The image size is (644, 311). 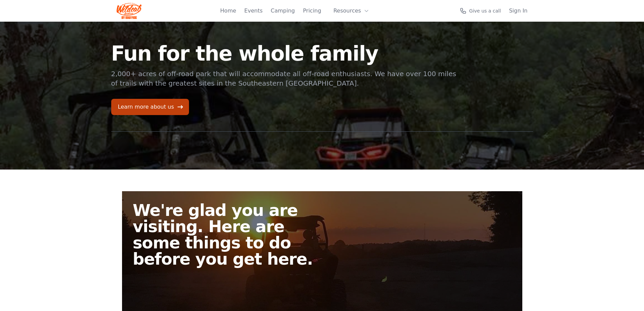 I want to click on h1: Fun for the whole family, so click(x=285, y=53).